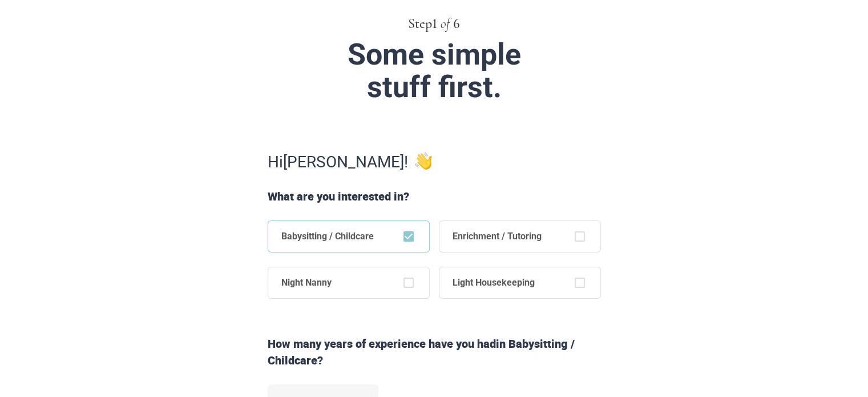  I want to click on span: of, so click(446, 24).